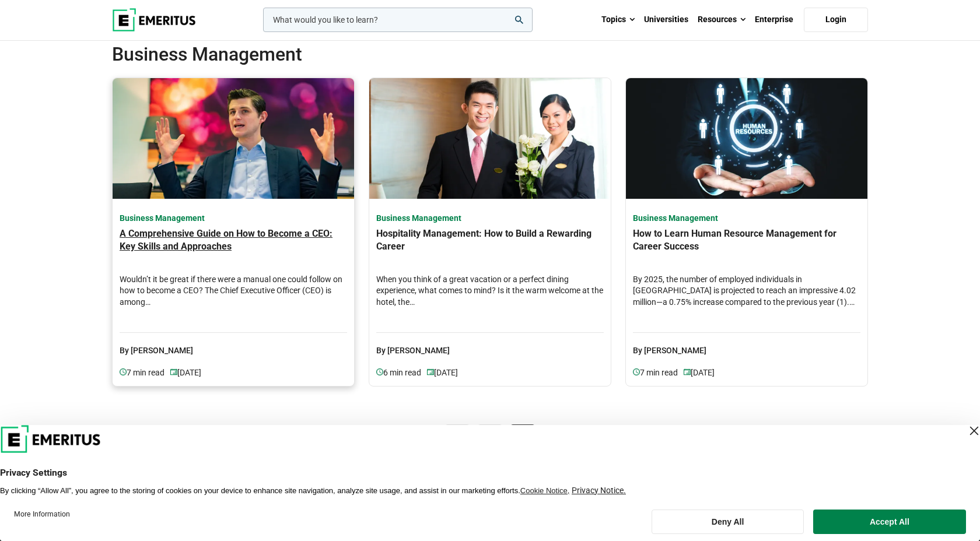  What do you see at coordinates (490, 436) in the screenshot?
I see `nav: Posts` at bounding box center [490, 436].